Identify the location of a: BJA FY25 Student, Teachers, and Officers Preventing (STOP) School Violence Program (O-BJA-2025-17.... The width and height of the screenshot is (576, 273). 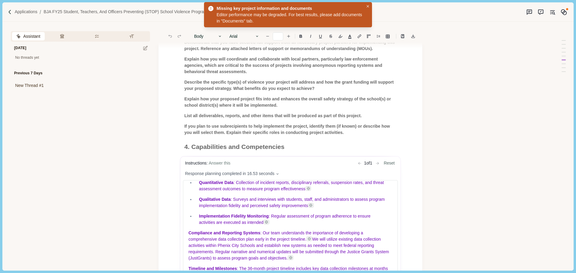
(147, 12).